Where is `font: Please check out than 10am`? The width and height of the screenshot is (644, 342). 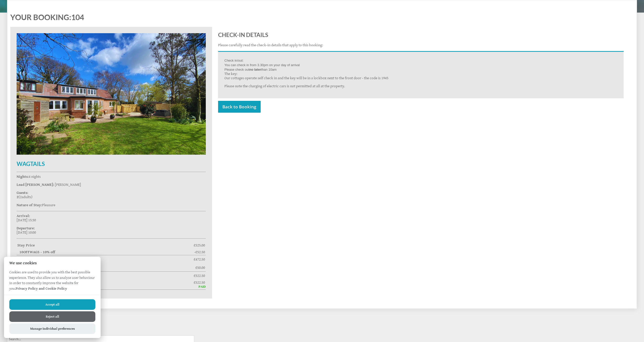
font: Please check out than 10am is located at coordinates (250, 69).